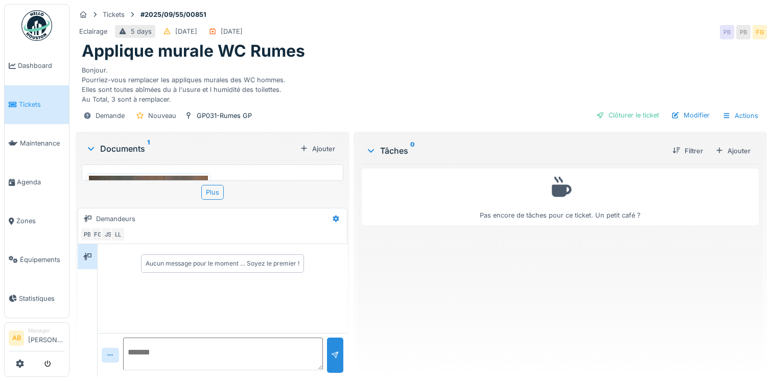 The image size is (773, 381). I want to click on div: Eclairage, so click(93, 31).